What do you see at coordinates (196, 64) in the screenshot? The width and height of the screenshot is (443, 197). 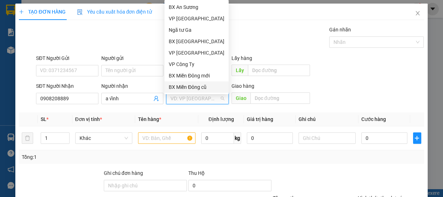 I see `div: VP Công Ty` at bounding box center [196, 64].